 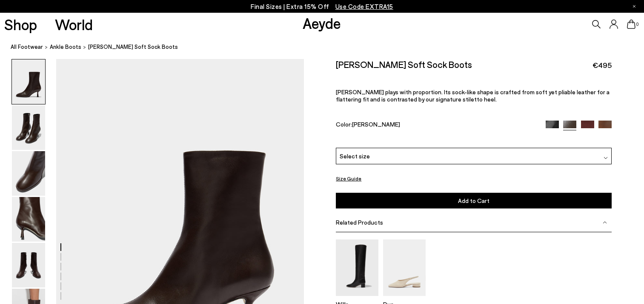 What do you see at coordinates (404, 268) in the screenshot?
I see `img: Dua Slingback Flats` at bounding box center [404, 268].